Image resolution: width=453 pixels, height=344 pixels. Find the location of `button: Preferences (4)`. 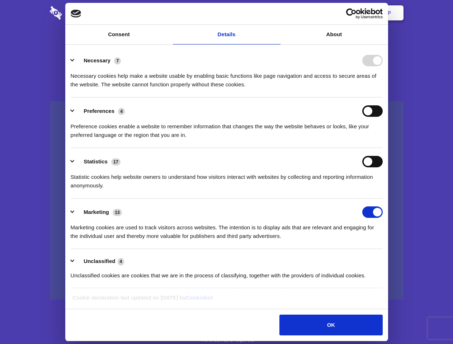

button: Preferences (4) is located at coordinates (100, 111).